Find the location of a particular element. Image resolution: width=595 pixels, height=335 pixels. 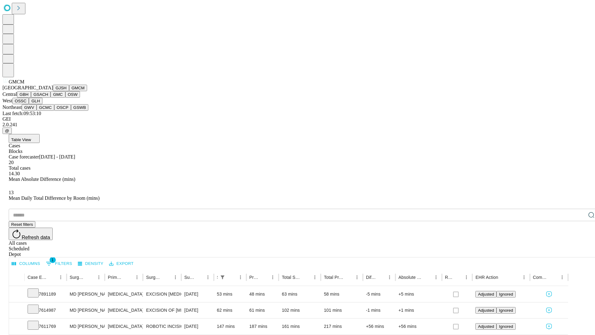

span: 20 is located at coordinates (11, 162).